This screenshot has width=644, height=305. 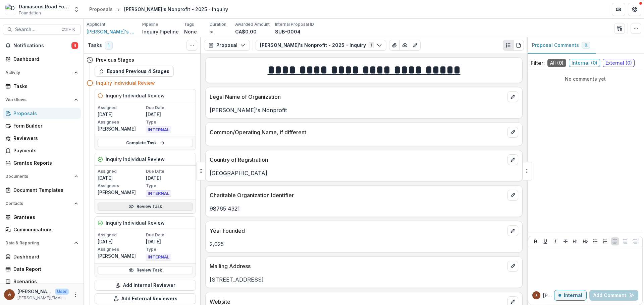 What do you see at coordinates (95, 45) in the screenshot?
I see `h3: Tasks` at bounding box center [95, 45].